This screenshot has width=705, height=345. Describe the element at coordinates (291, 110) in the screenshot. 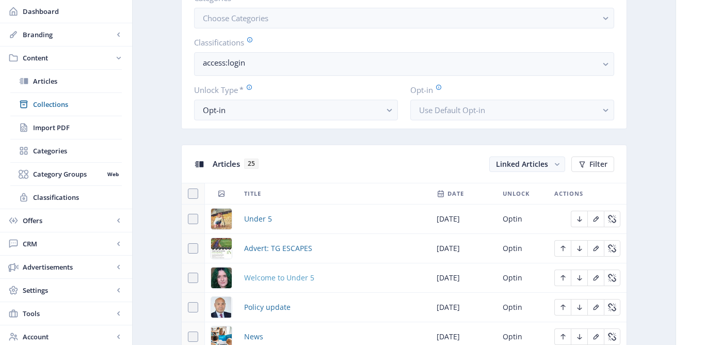

I see `div: Opt-in` at that location.